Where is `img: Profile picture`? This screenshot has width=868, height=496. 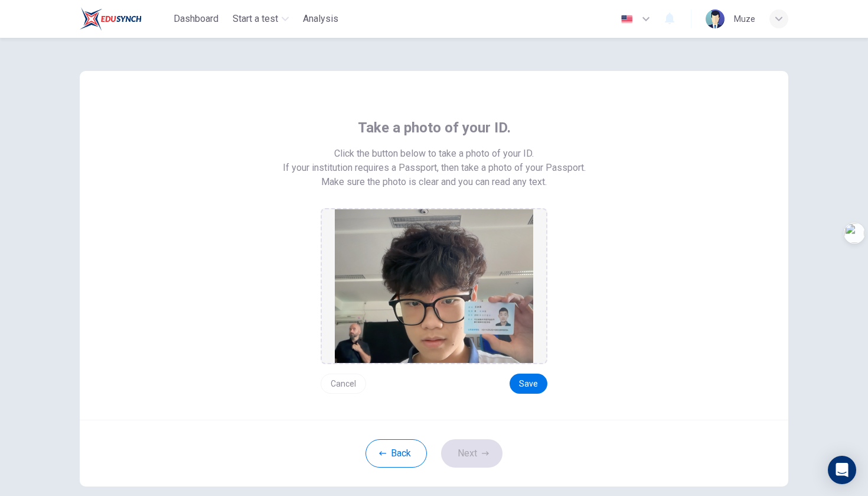
img: Profile picture is located at coordinates (715, 19).